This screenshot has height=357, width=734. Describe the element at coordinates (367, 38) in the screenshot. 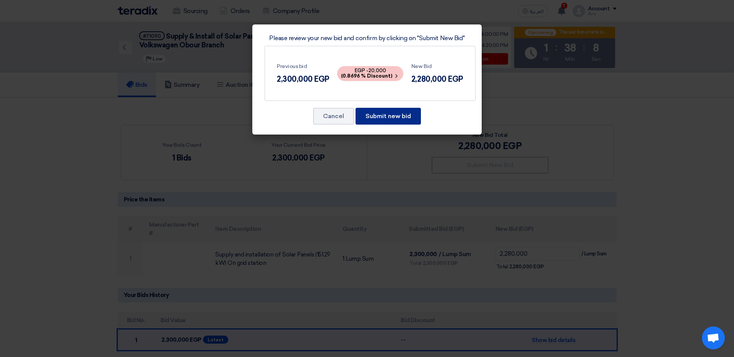

I see `span: Please review your new bid and confirm by clicking on "Submit New Bid"` at that location.